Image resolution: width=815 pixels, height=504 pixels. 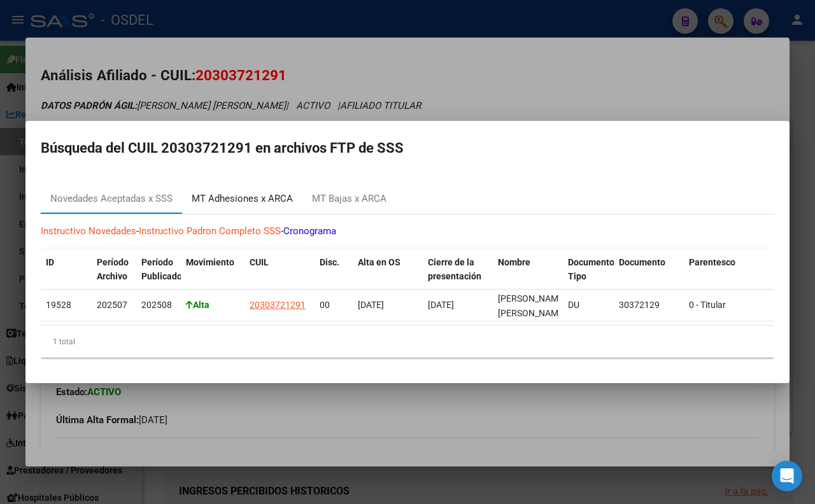 I want to click on div: MT Bajas x ARCA, so click(x=349, y=199).